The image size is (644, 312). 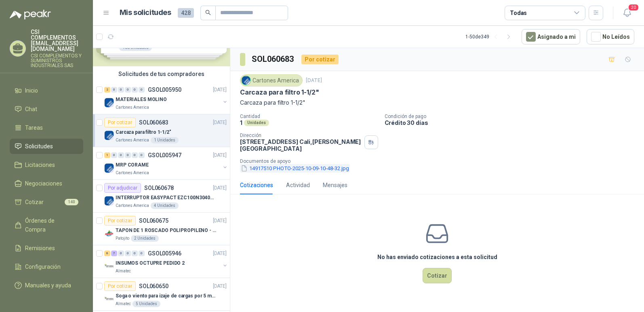 What do you see at coordinates (490, 37) in the screenshot?
I see `div: 1 - 50 de 349` at bounding box center [490, 37].